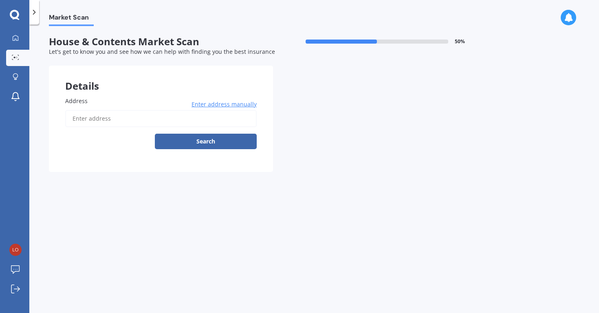 The width and height of the screenshot is (599, 313). I want to click on button: Search, so click(206, 141).